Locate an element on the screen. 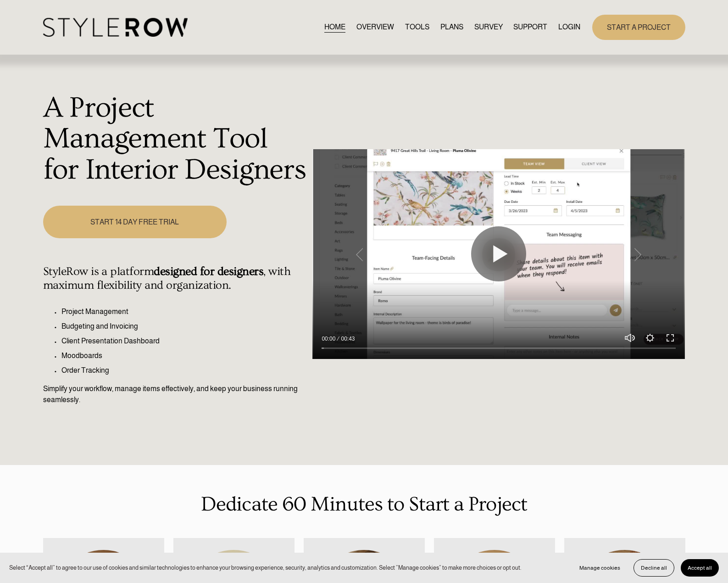 The height and width of the screenshot is (583, 728). span: Manage cookies is located at coordinates (600, 567).